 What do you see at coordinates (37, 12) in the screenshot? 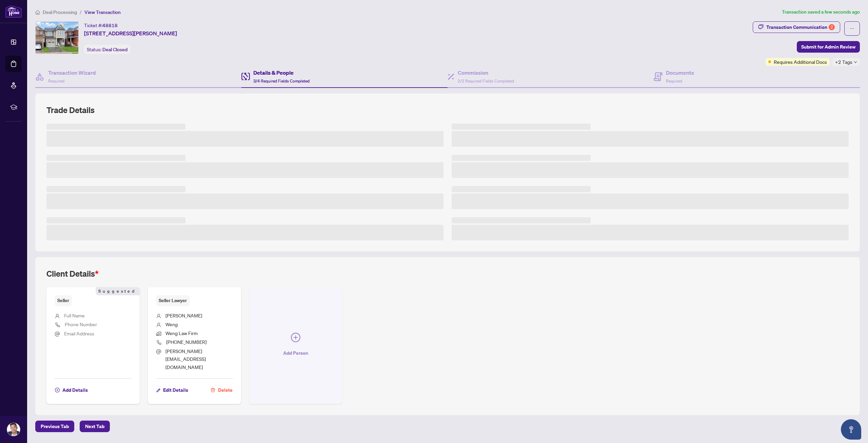
I see `span: home` at bounding box center [37, 12].